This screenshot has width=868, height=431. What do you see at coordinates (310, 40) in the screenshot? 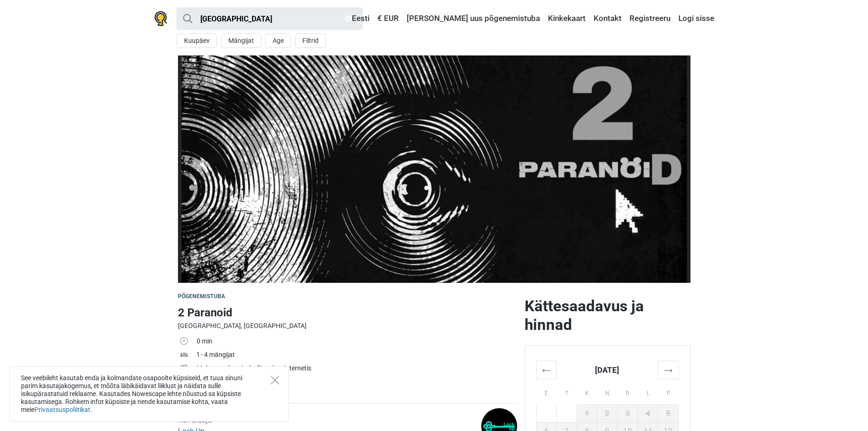
I see `button: Filtrid` at bounding box center [310, 40].